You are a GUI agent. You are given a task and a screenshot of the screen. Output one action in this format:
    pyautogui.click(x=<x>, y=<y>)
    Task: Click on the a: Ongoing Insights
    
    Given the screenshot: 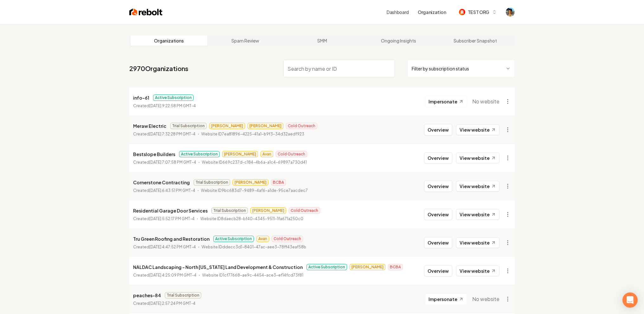 What is the action you would take?
    pyautogui.click(x=399, y=41)
    